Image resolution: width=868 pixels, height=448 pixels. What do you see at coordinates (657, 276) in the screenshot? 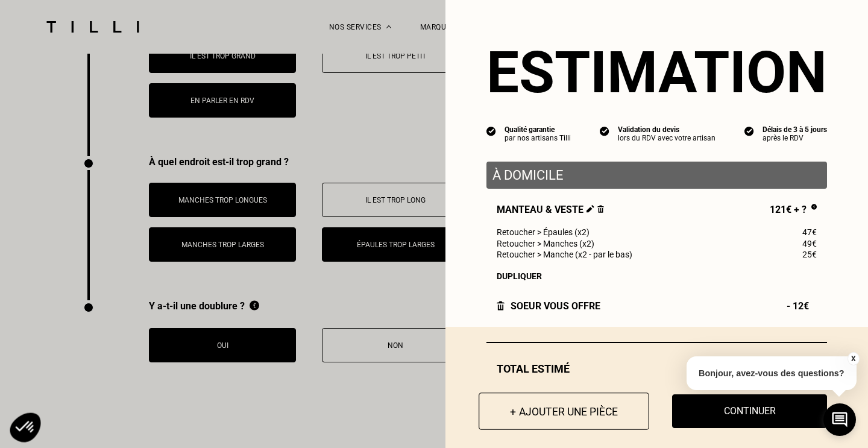
I see `div: Dupliquer` at bounding box center [657, 276].